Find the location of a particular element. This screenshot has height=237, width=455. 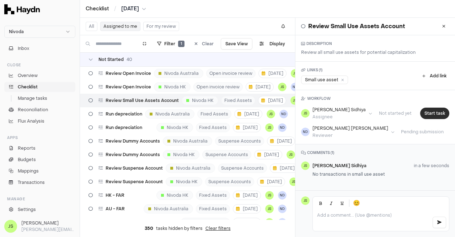

span: Run depreciation is located at coordinates (124, 127).